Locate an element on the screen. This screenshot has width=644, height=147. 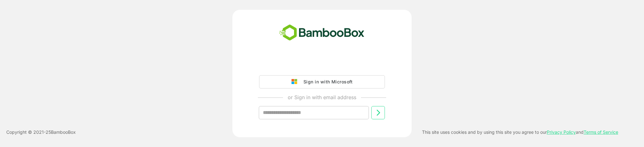
button: Sign in with Microsoft is located at coordinates (322, 82).